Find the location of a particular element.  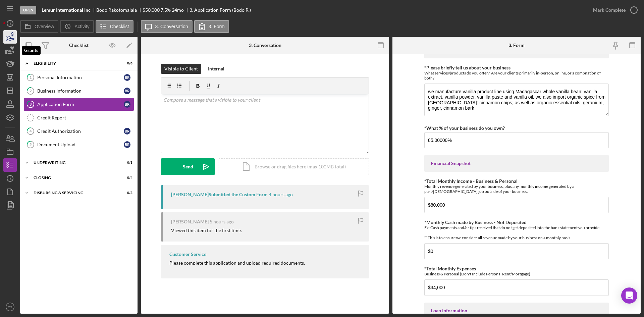

tspan: 4 is located at coordinates (30, 131).